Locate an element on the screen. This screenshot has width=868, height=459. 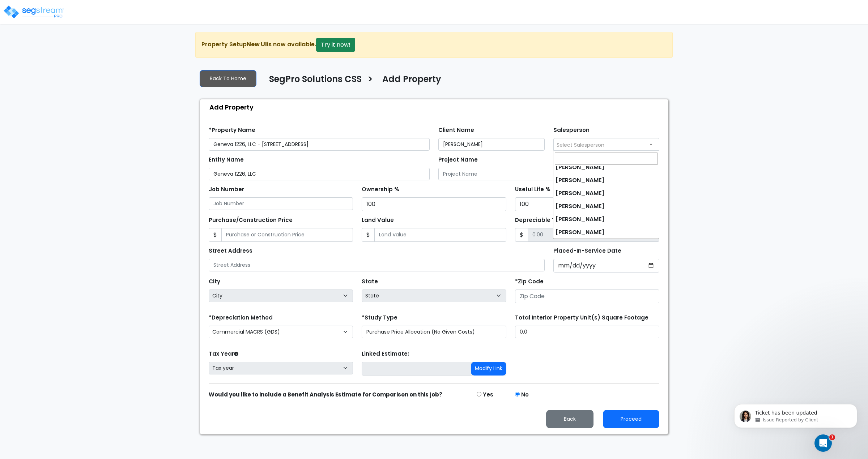
span: Issue Reported by Client is located at coordinates (67, 31).